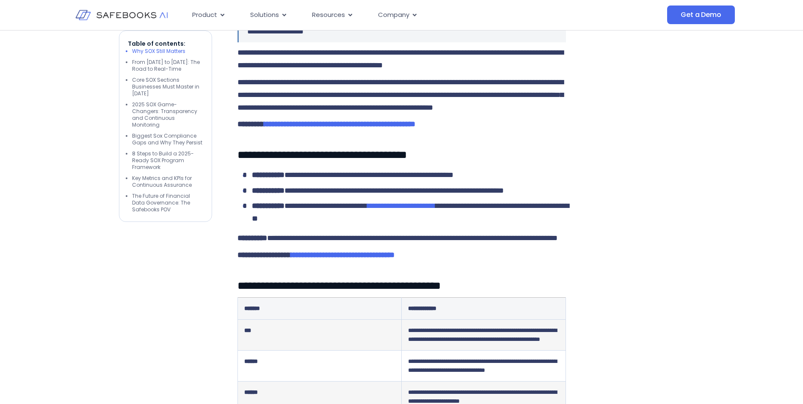 This screenshot has width=803, height=404. I want to click on li: 8 Steps to Build a 2025-Ready SOX Program Framework, so click(168, 160).